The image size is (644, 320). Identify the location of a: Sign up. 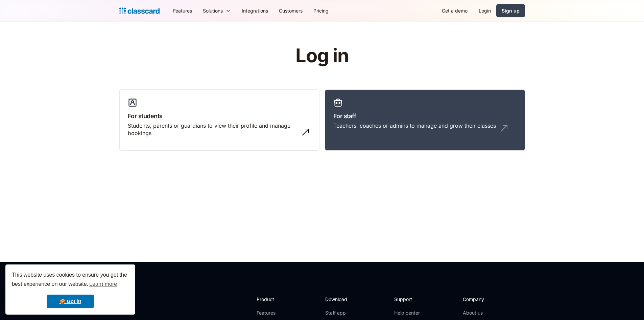
(511, 10).